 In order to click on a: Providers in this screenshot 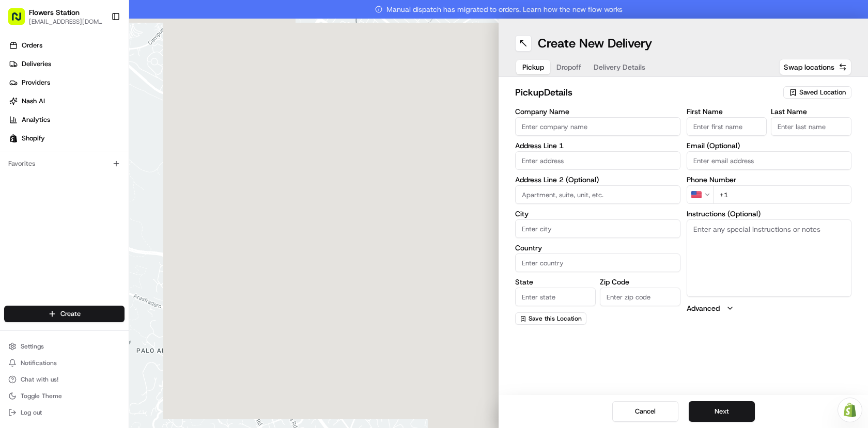, I will do `click(66, 82)`.